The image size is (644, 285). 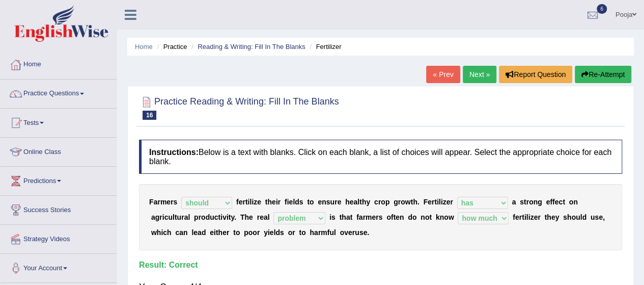 I want to click on h2: Practice Reading & Writing: Fill In The Blanks, so click(x=239, y=107).